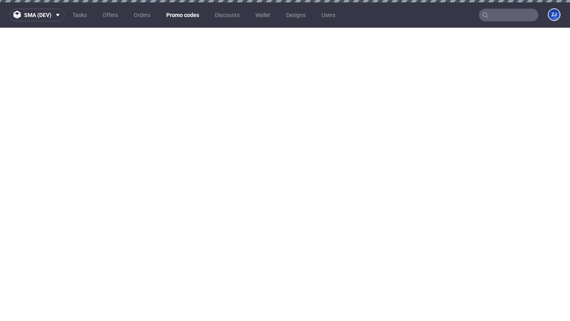 The height and width of the screenshot is (321, 570). I want to click on a: Users, so click(328, 15).